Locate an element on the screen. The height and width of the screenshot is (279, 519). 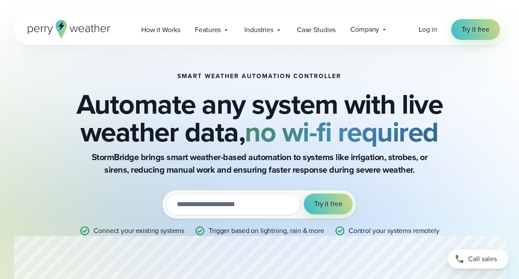
span: Log in is located at coordinates (427, 29).